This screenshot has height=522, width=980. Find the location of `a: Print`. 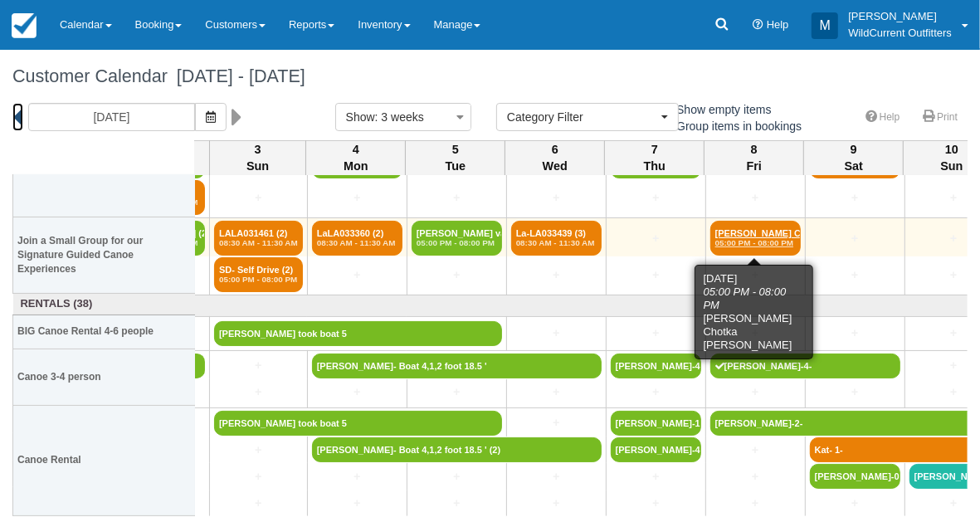

a: Print is located at coordinates (940, 117).